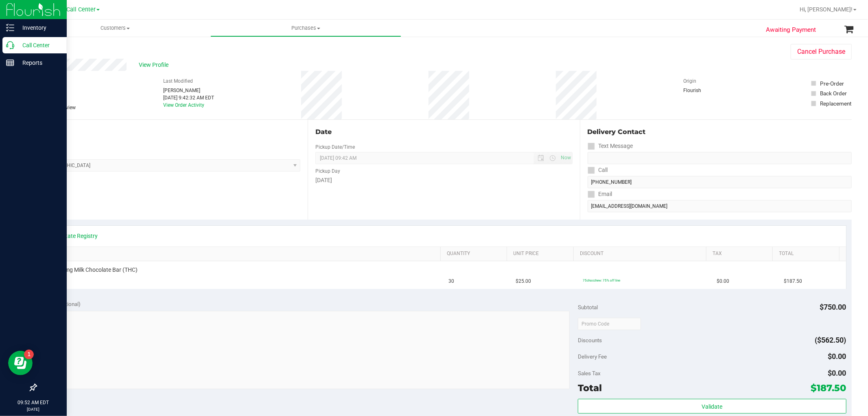 The image size is (868, 416). What do you see at coordinates (690, 81) in the screenshot?
I see `label: Origin` at bounding box center [690, 81].